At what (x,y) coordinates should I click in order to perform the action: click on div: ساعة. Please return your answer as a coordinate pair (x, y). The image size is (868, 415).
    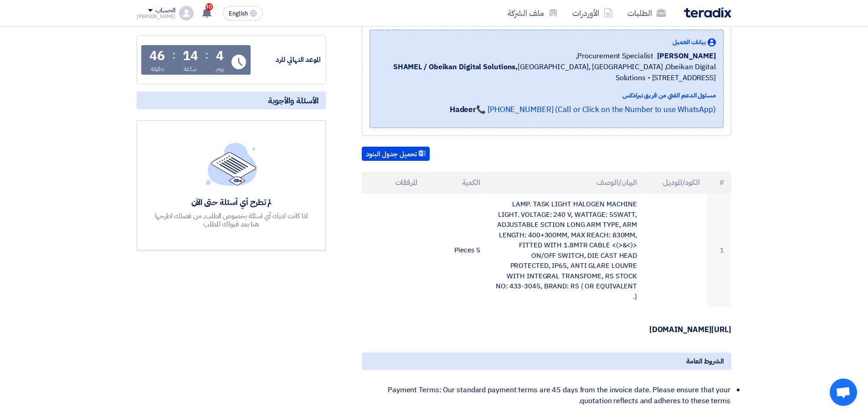
    Looking at the image, I should click on (190, 69).